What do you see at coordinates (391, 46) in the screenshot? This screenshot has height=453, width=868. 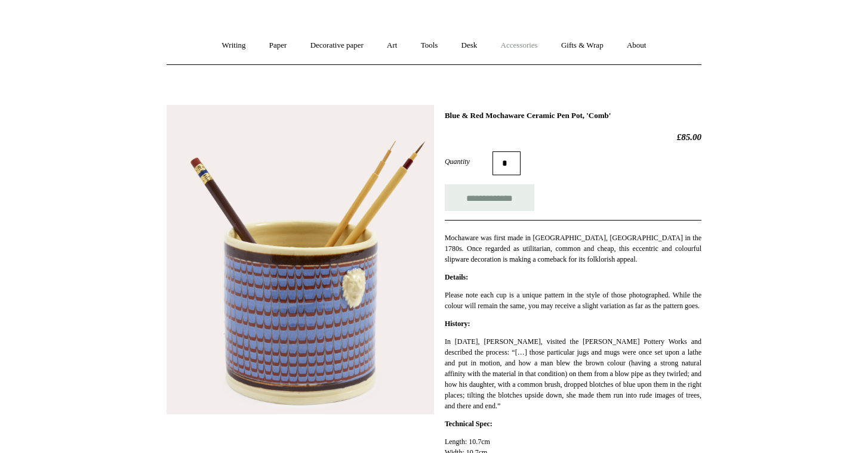 I see `a: Art` at bounding box center [391, 46].